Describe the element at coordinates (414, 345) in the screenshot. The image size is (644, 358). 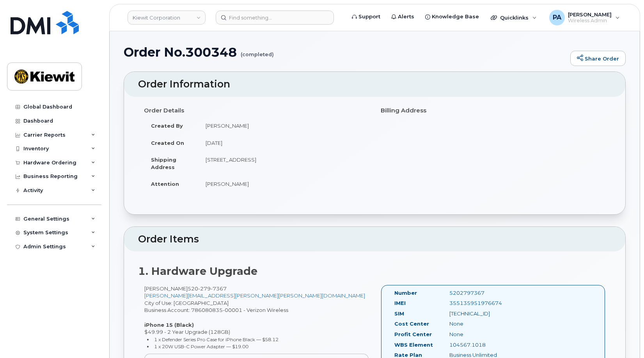
I see `label: WBS Element` at that location.